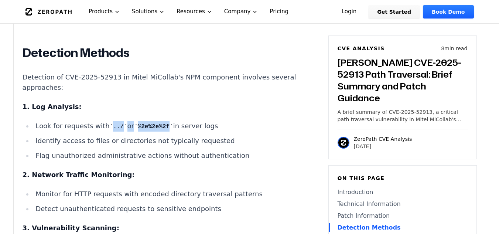 This screenshot has width=499, height=234. Describe the element at coordinates (165, 126) in the screenshot. I see `li: Look for requests with or in server logs` at that location.